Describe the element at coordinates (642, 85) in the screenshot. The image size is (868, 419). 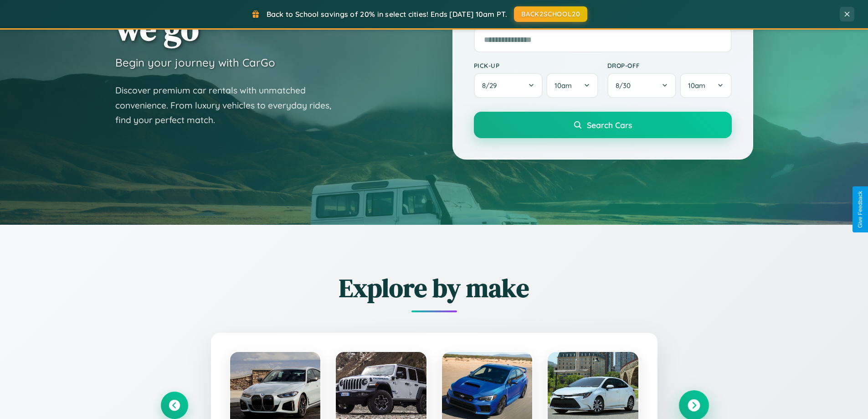
I see `button: 8/30` at that location.